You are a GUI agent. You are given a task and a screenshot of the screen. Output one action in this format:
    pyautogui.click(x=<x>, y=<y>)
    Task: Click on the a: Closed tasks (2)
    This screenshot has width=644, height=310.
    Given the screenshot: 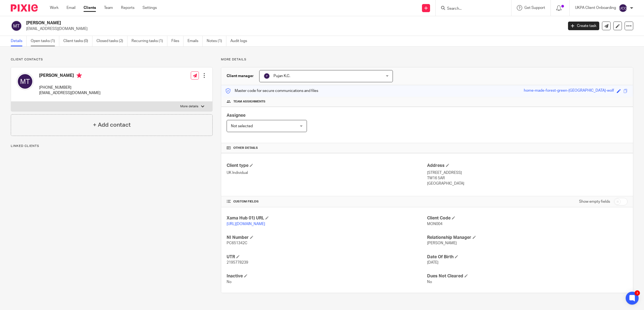 What is the action you would take?
    pyautogui.click(x=112, y=41)
    